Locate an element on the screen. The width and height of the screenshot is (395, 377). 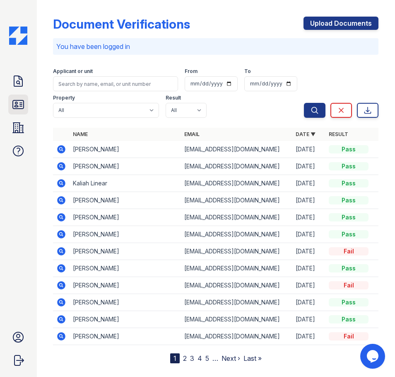
div: 1 is located at coordinates (175, 358).